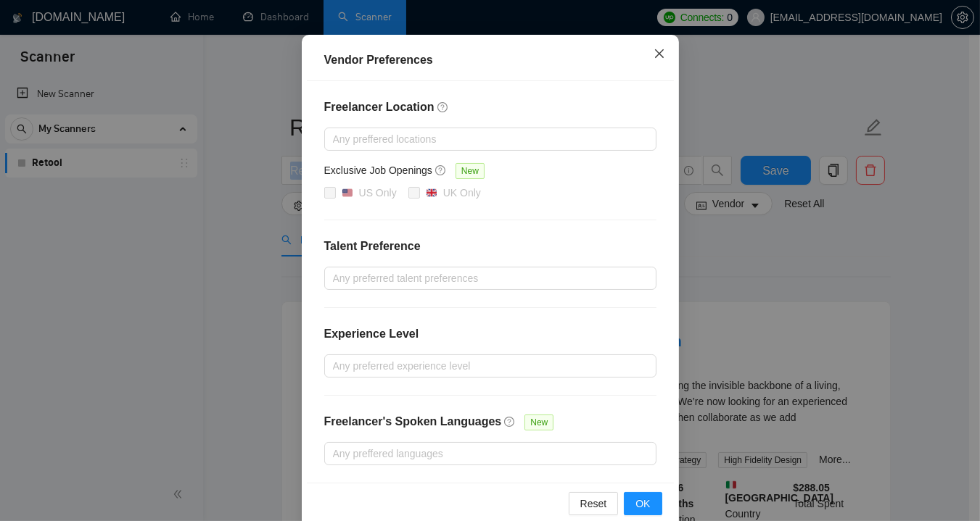 The width and height of the screenshot is (980, 521). I want to click on h4: Experience Level, so click(371, 334).